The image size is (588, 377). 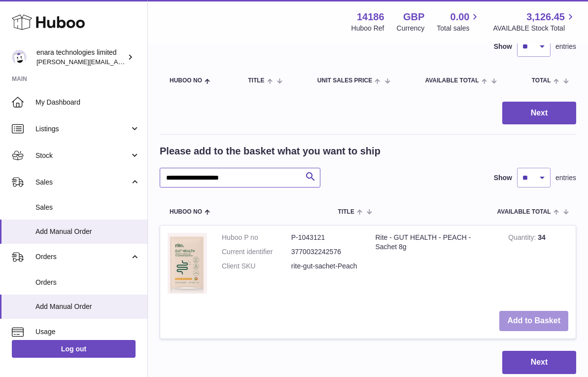 I want to click on div: Currency, so click(x=411, y=28).